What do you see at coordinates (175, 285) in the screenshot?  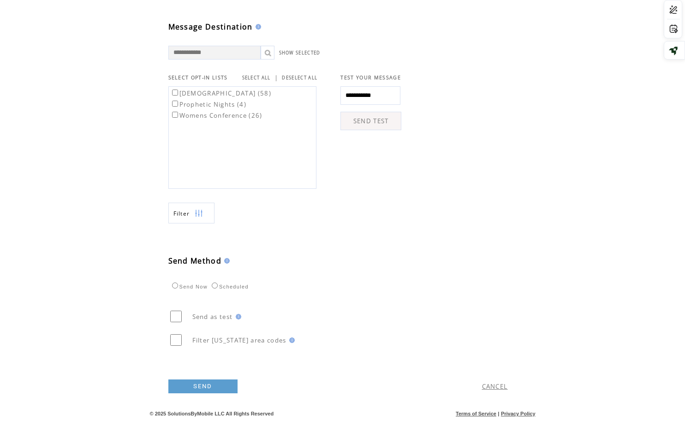 I see `input: Send Now` at bounding box center [175, 285].